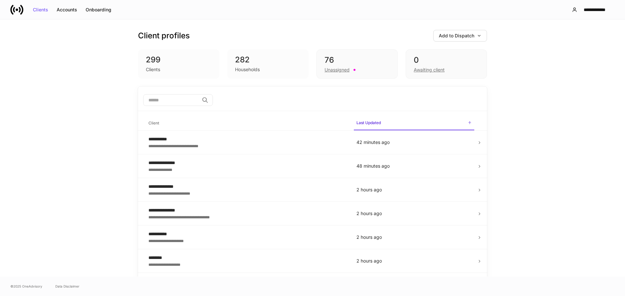 The height and width of the screenshot is (296, 625). I want to click on p: 48 minutes ago, so click(414, 166).